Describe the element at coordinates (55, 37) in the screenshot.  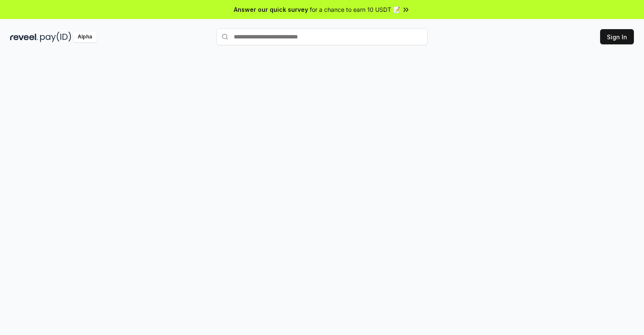
I see `img: pay_id` at that location.